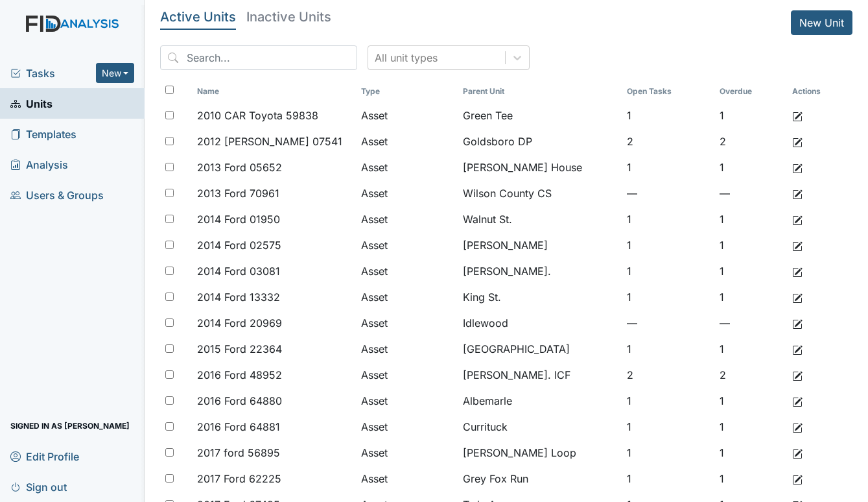 Image resolution: width=868 pixels, height=502 pixels. What do you see at coordinates (198, 17) in the screenshot?
I see `h5: Active Units` at bounding box center [198, 17].